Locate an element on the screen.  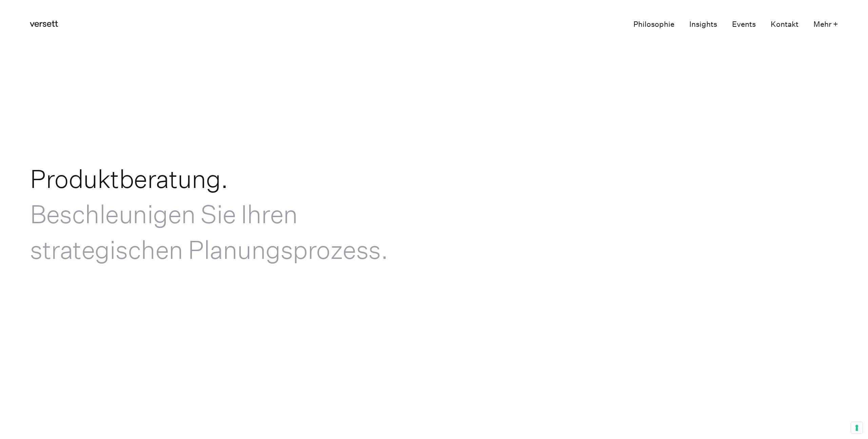
h1: Produktberatung. is located at coordinates (233, 214).